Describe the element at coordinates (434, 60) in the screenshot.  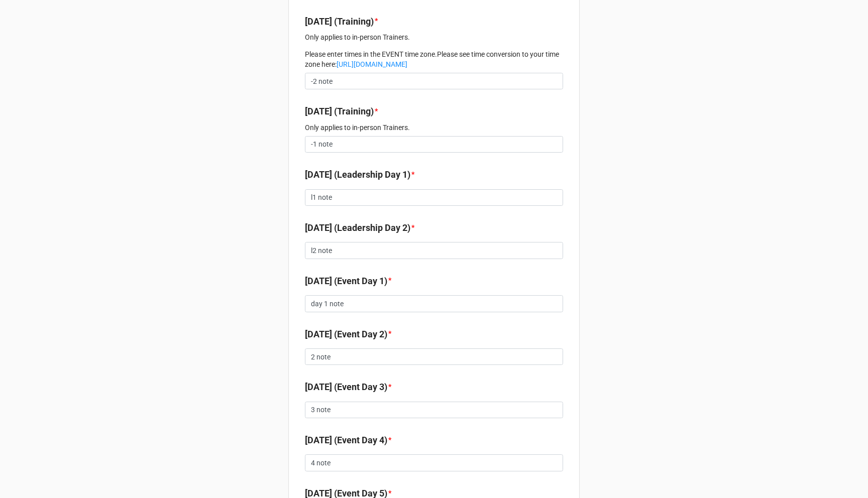
I see `p: Please enter times in the EVENT time zone.Please see time conversion to your time zone here:` at that location.